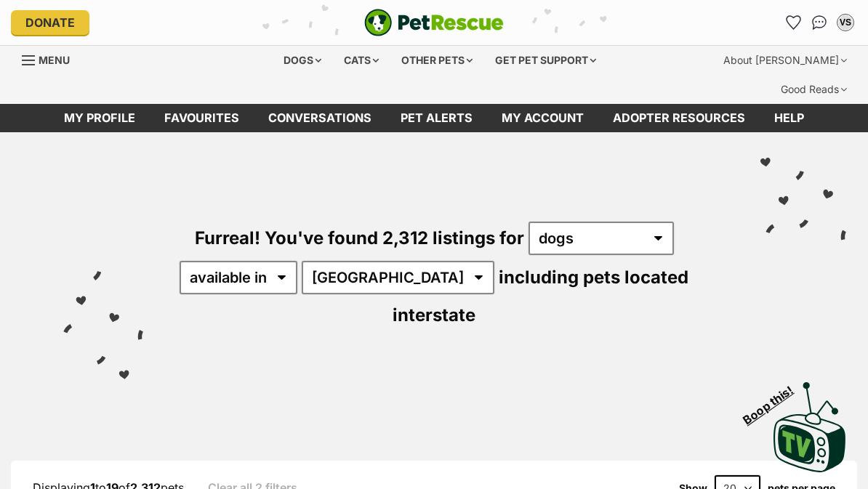 Image resolution: width=868 pixels, height=489 pixels. Describe the element at coordinates (51, 59) in the screenshot. I see `a: Menu` at that location.